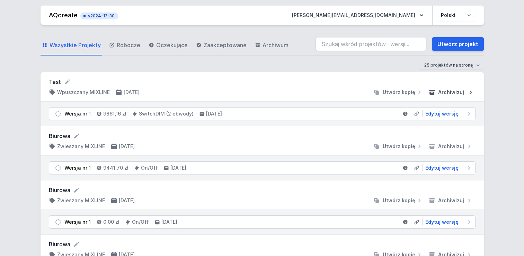 The height and width of the screenshot is (256, 524). What do you see at coordinates (129, 45) in the screenshot?
I see `span: Robocze` at bounding box center [129, 45].